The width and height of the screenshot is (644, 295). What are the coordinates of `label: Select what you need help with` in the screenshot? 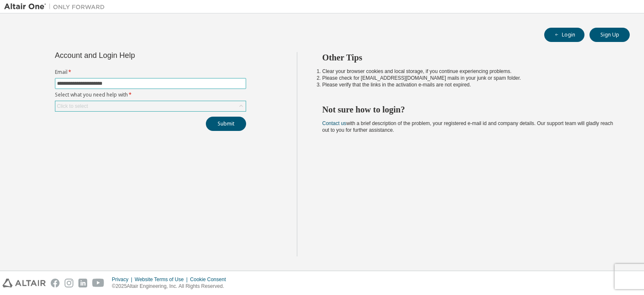 It's located at (150, 95).